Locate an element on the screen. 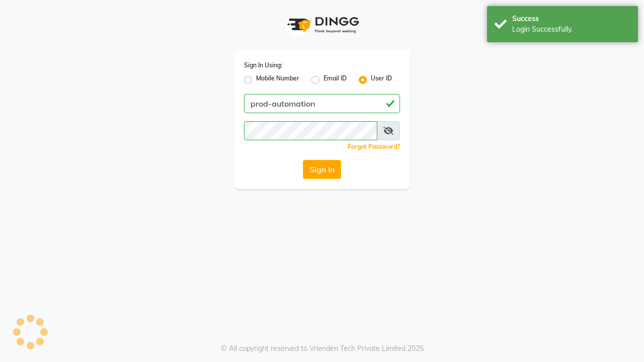  label: Email ID is located at coordinates (335, 80).